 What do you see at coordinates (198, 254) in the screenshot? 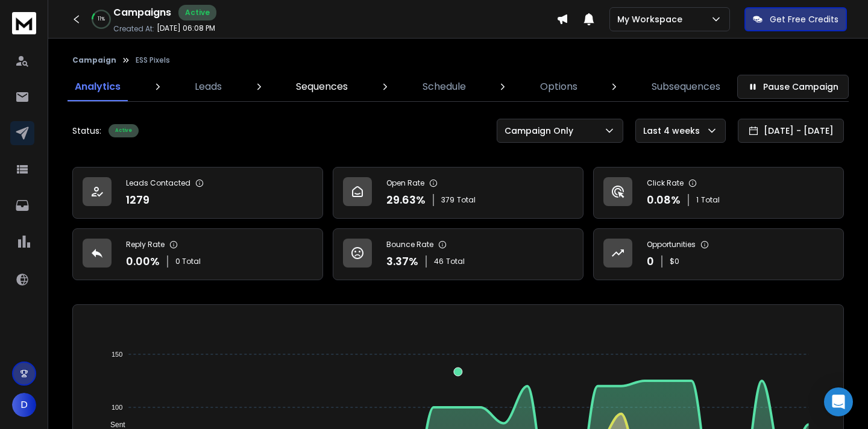
I see `a: Reply Rate0.00%0 Total` at bounding box center [198, 254].